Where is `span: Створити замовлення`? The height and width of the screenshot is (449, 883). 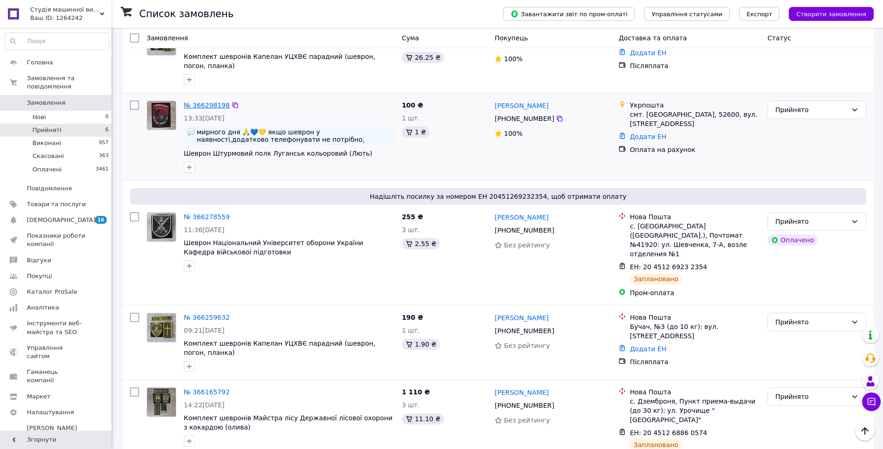
span: Створити замовлення is located at coordinates (831, 14).